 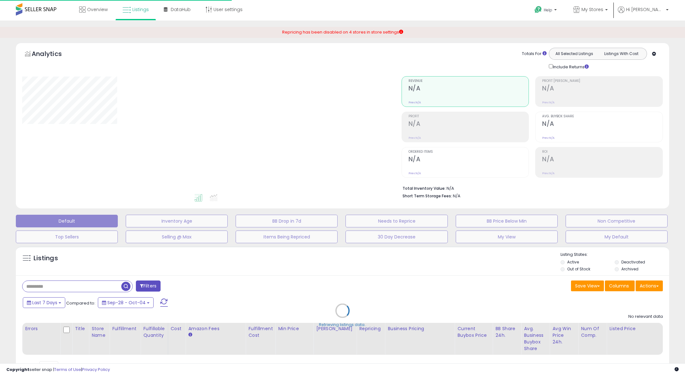 What do you see at coordinates (343, 325) in the screenshot?
I see `div: Retrieving listings data..` at bounding box center [343, 325].